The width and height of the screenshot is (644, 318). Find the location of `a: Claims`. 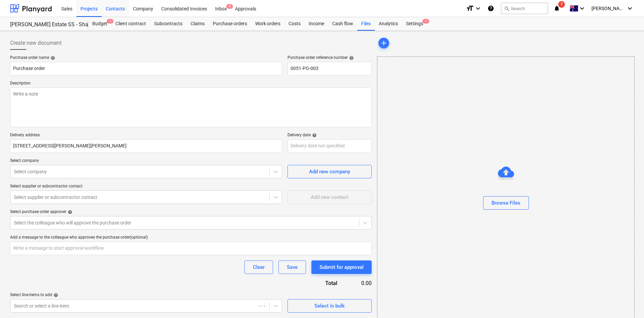

a: Claims is located at coordinates (198, 24).